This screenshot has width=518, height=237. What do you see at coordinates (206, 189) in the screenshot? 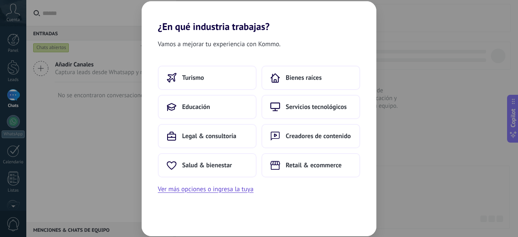
I see `button: Ver más opciones o ingresa la tuya` at bounding box center [206, 189].